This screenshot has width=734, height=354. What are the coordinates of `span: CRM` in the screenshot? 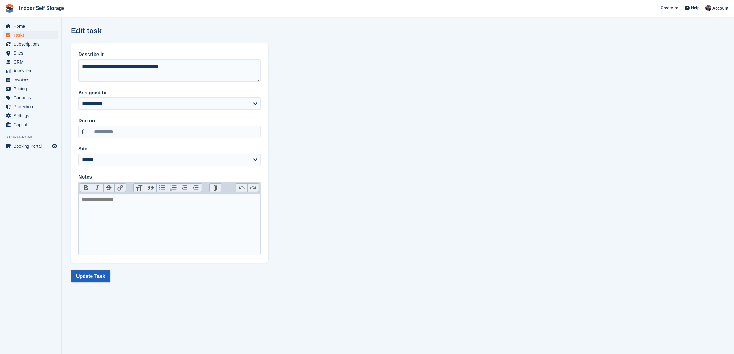 It's located at (32, 62).